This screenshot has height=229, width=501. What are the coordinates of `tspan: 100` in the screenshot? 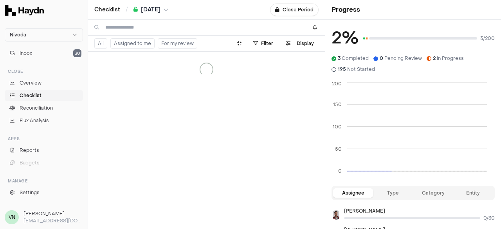 It's located at (337, 127).